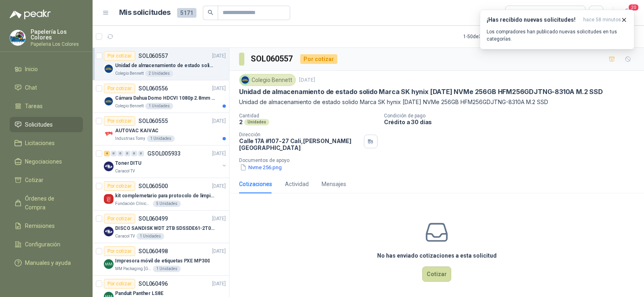 The image size is (644, 297). What do you see at coordinates (187, 13) in the screenshot?
I see `span: 5171` at bounding box center [187, 13].